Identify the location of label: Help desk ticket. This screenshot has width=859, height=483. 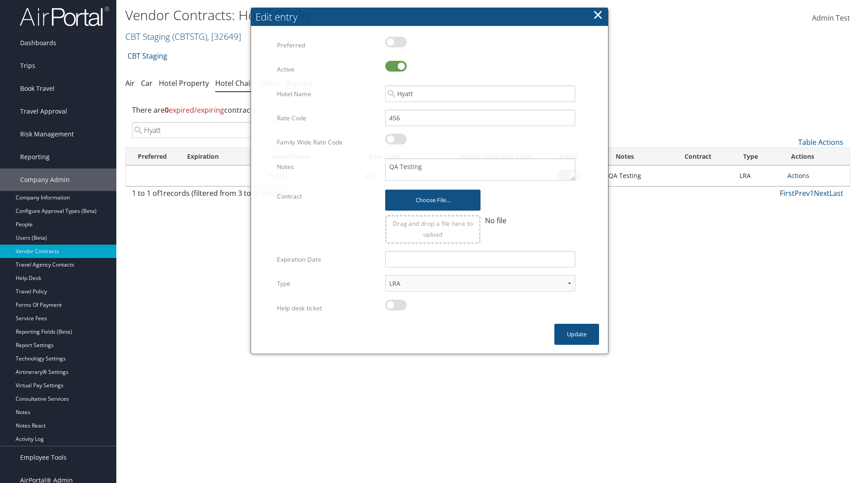
(328, 308).